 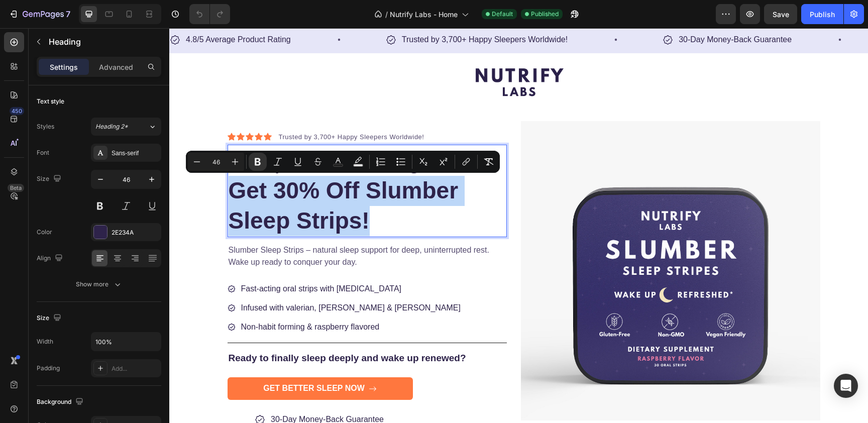 I want to click on p: Non-habit forming & raspberry flavored, so click(x=181, y=299).